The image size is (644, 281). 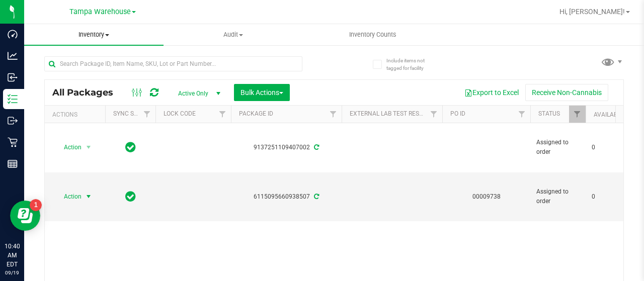 What do you see at coordinates (486, 196) in the screenshot?
I see `a: 00009738` at bounding box center [486, 196].